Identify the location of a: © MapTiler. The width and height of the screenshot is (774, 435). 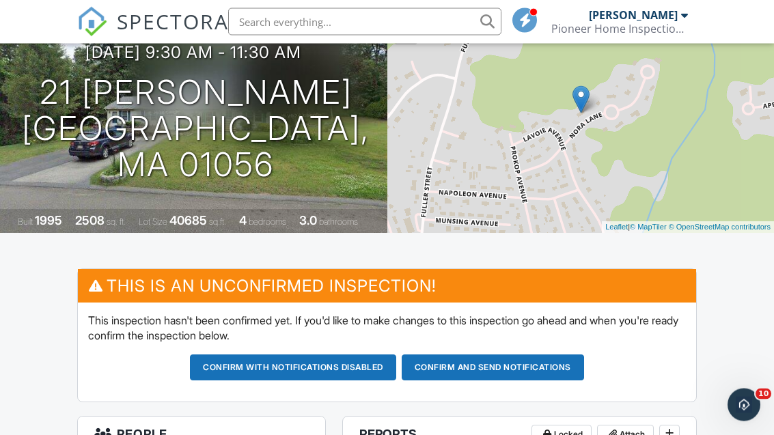
(648, 227).